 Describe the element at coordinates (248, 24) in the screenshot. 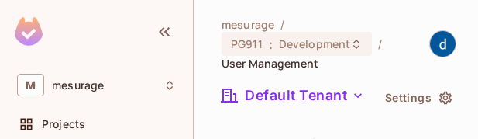

I see `span: the active workspace` at that location.